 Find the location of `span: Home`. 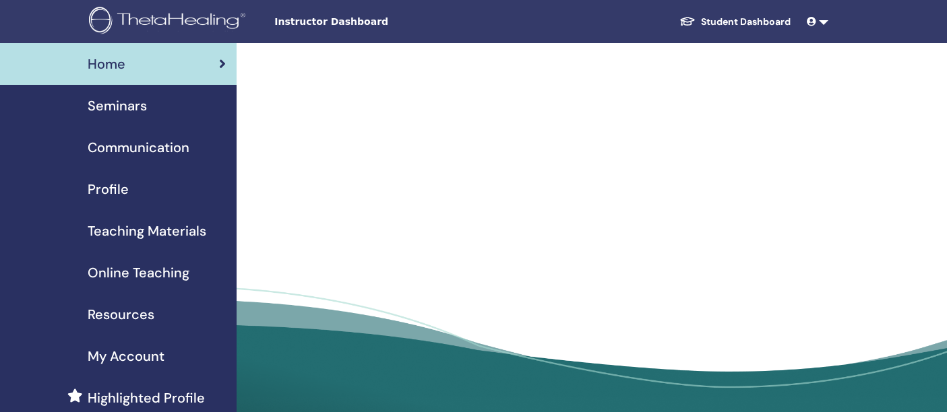

span: Home is located at coordinates (106, 64).